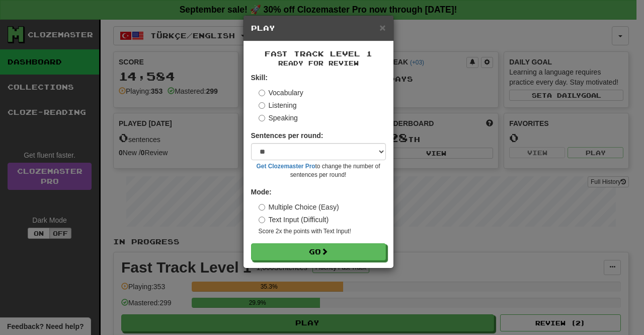 This screenshot has height=335, width=644. Describe the element at coordinates (286, 166) in the screenshot. I see `a: Get Clozemaster Pro` at that location.